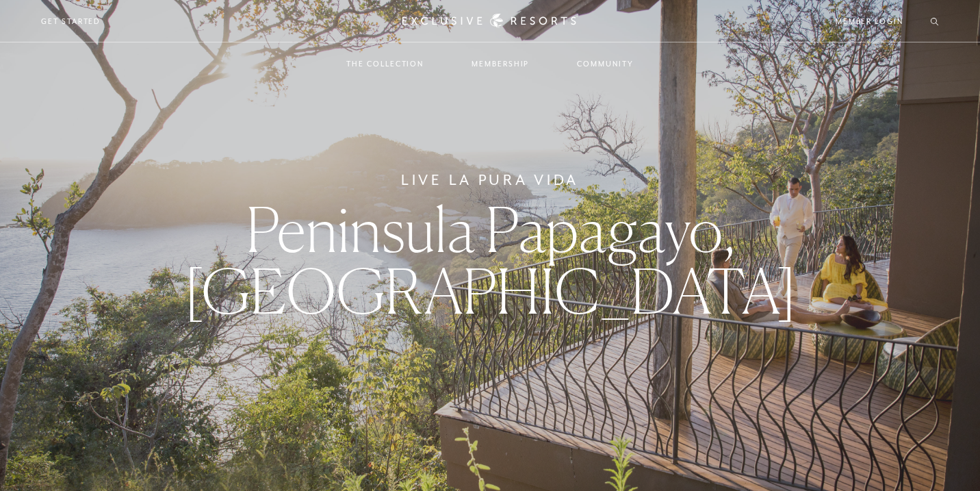 This screenshot has width=980, height=491. Describe the element at coordinates (605, 63) in the screenshot. I see `a: Community` at that location.